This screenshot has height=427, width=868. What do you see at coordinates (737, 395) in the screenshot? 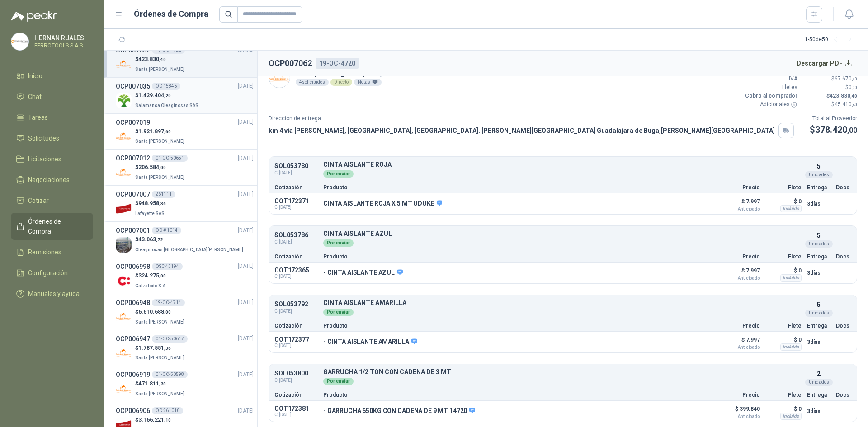
I see `p: Precio` at bounding box center [737, 395].